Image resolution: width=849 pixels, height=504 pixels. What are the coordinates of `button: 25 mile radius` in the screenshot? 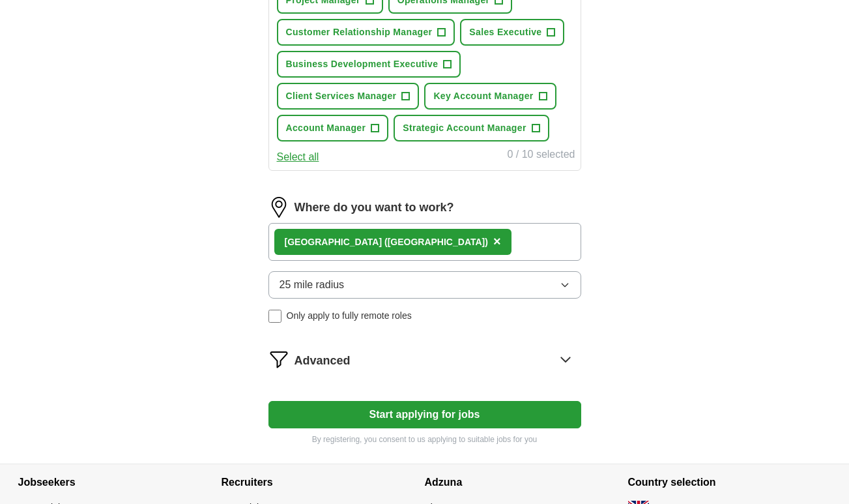 It's located at (424, 285).